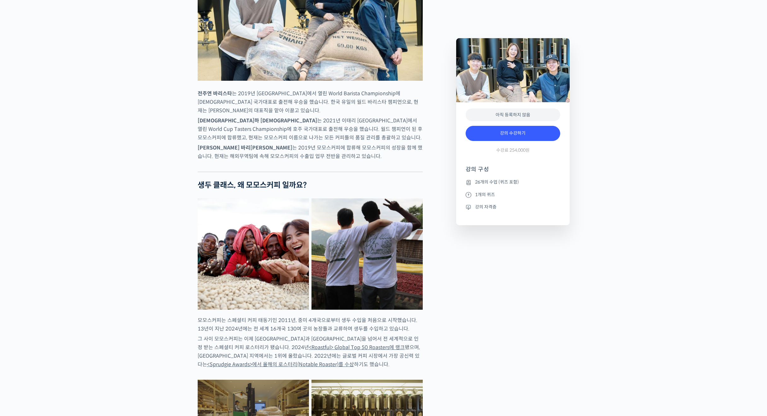 This screenshot has height=416, width=767. Describe the element at coordinates (513, 172) in the screenshot. I see `h4: 강의 구성` at that location.